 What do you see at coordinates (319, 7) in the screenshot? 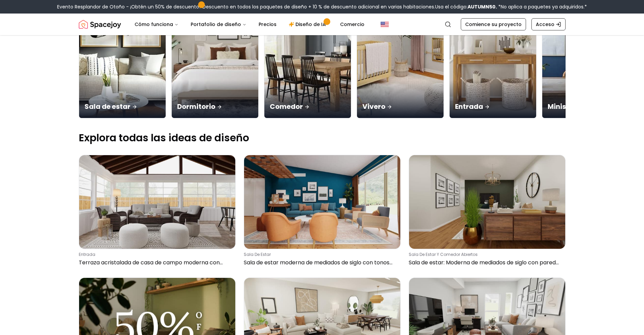
I see `font: Descuento en todos los paquetes de diseño + 10 % de descuento adicional en varias habitaciones.` at bounding box center [319, 7].